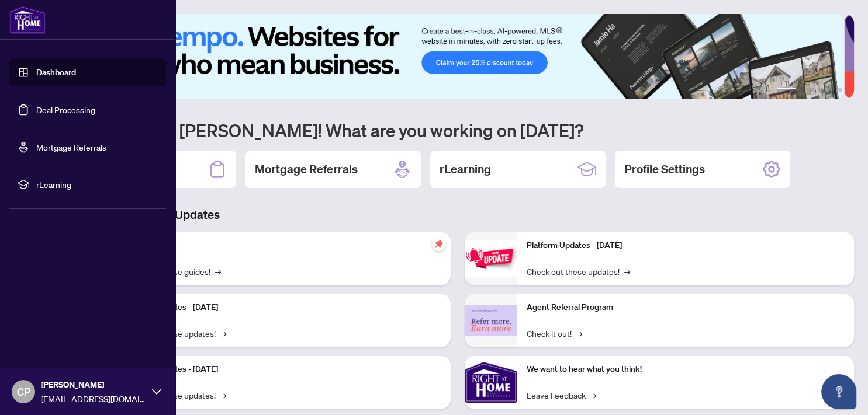 The height and width of the screenshot is (415, 868). I want to click on button: 1, so click(786, 90).